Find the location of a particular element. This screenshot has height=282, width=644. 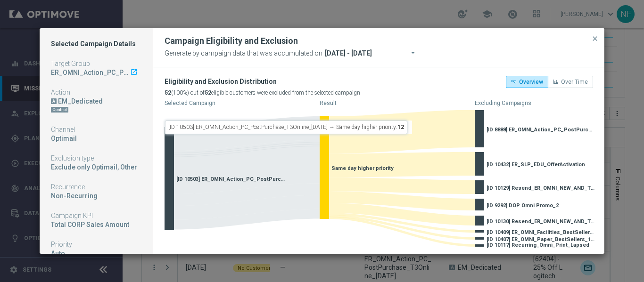

input: Select date range is located at coordinates (376, 53).